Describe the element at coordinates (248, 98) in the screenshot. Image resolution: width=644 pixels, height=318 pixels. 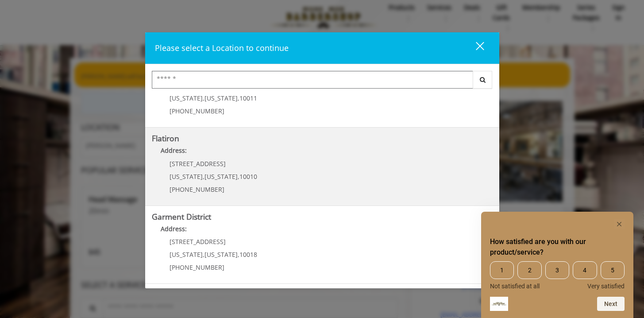
I see `span: 10011` at that location.